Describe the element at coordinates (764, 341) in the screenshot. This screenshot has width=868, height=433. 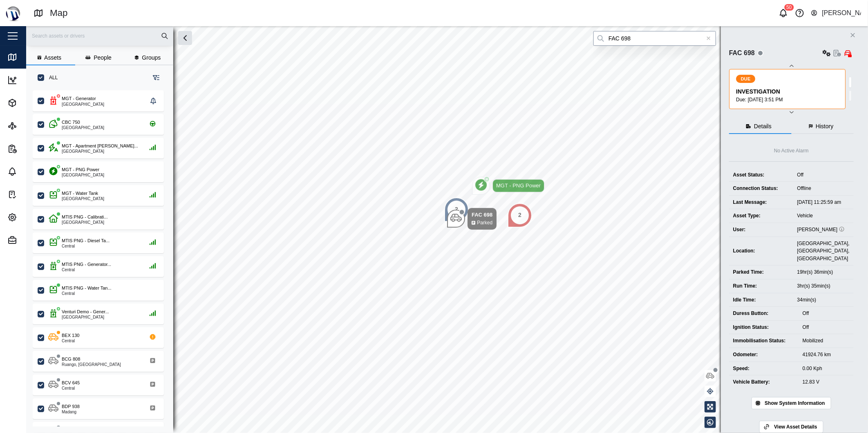
I see `div: Immobilisation Status:` at that location.